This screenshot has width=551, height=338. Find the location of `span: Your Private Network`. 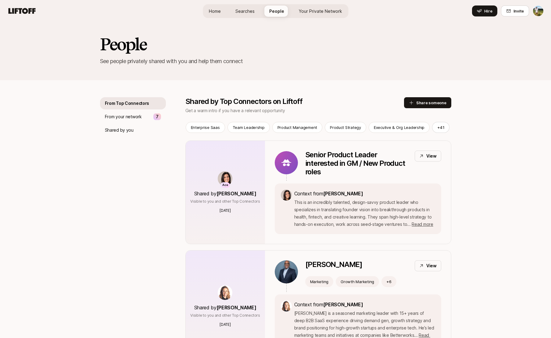

span: Your Private Network is located at coordinates (321, 11).